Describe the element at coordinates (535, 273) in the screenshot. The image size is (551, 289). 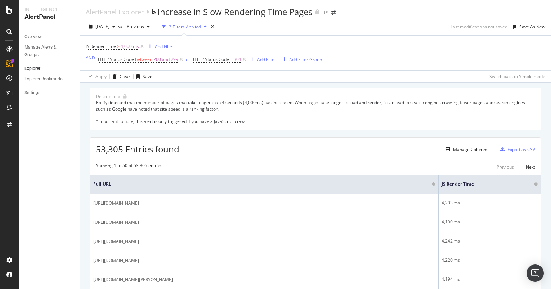
I see `div: Open Intercom Messenger` at that location.